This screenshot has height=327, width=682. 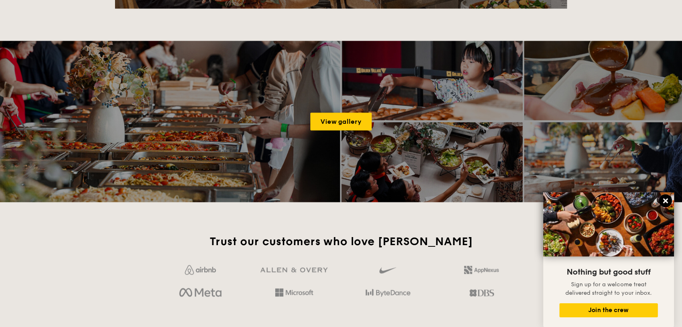 What do you see at coordinates (609, 310) in the screenshot?
I see `button: Join the crew` at bounding box center [609, 310].